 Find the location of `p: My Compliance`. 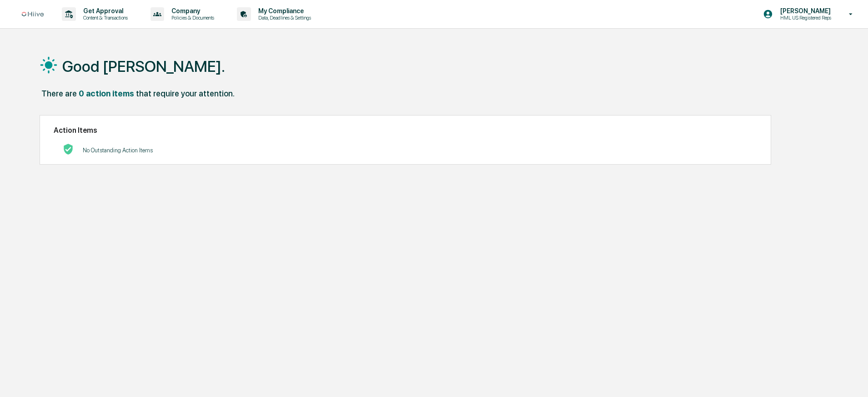

p: My Compliance is located at coordinates (284, 11).